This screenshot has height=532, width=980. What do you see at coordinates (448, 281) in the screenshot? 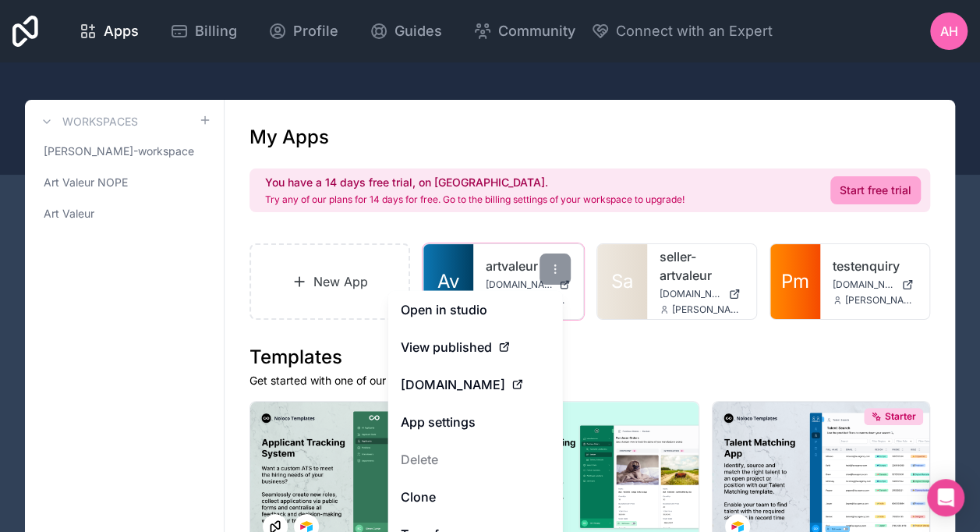
I see `a: Av` at bounding box center [448, 281].